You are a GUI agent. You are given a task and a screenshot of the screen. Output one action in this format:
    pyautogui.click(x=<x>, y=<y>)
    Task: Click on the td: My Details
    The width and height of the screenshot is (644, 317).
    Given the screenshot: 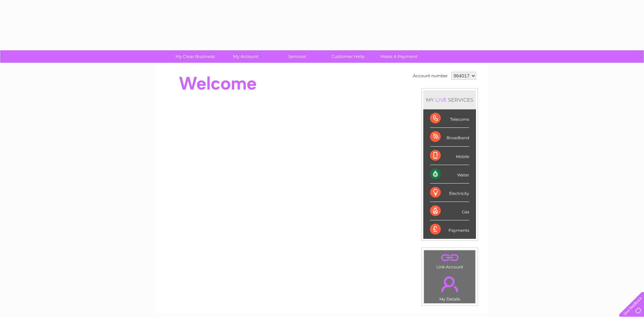 What is the action you would take?
    pyautogui.click(x=449, y=287)
    